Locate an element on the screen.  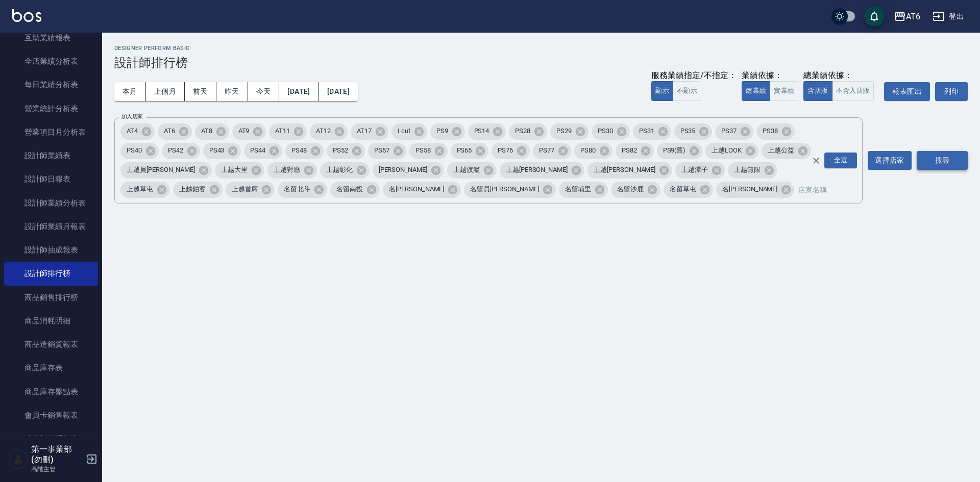
img: Logo is located at coordinates (27, 15).